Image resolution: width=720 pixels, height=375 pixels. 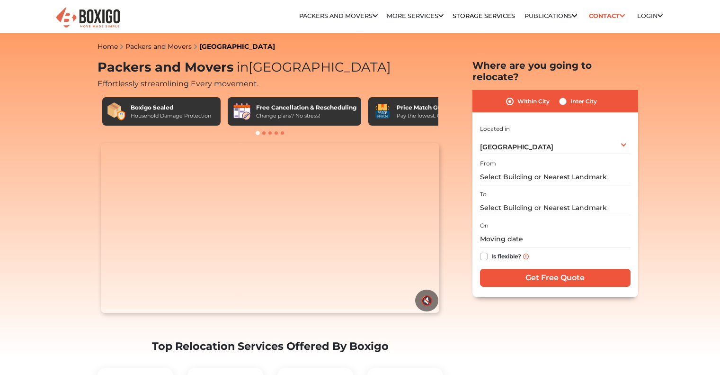 I want to click on img: Boxigo Sealed, so click(x=116, y=111).